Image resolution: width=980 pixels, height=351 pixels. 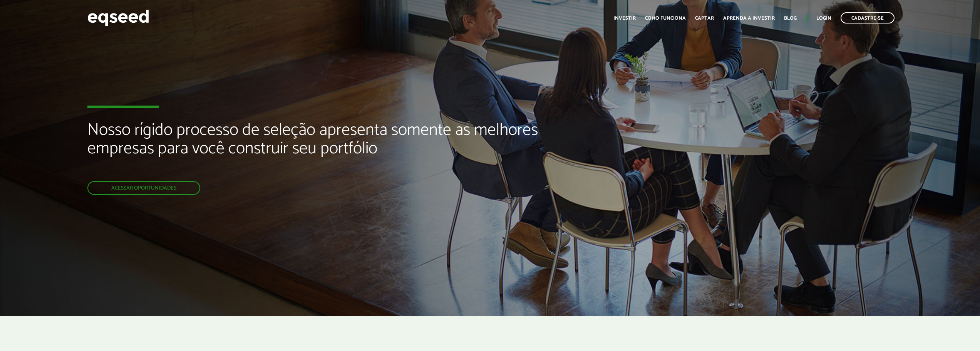 What do you see at coordinates (625, 18) in the screenshot?
I see `a: Investir` at bounding box center [625, 18].